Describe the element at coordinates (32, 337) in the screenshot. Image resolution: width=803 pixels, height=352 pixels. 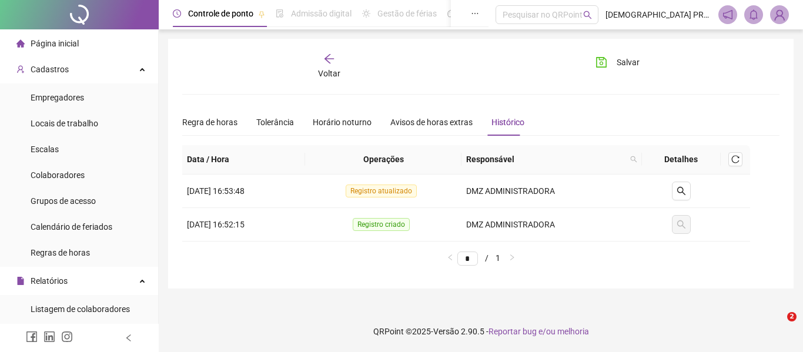
I see `span: facebook` at that location.